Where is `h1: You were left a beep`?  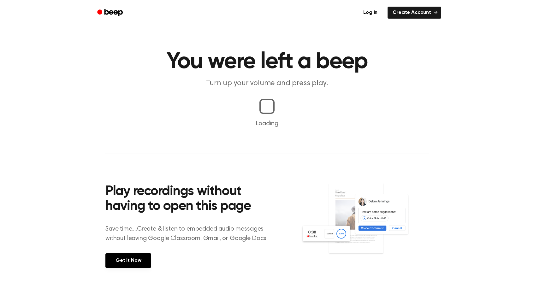 h1: You were left a beep is located at coordinates (267, 62).